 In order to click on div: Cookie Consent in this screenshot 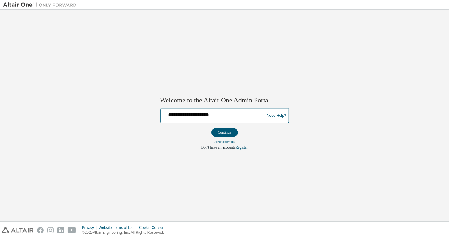, I will do `click(154, 228)`.